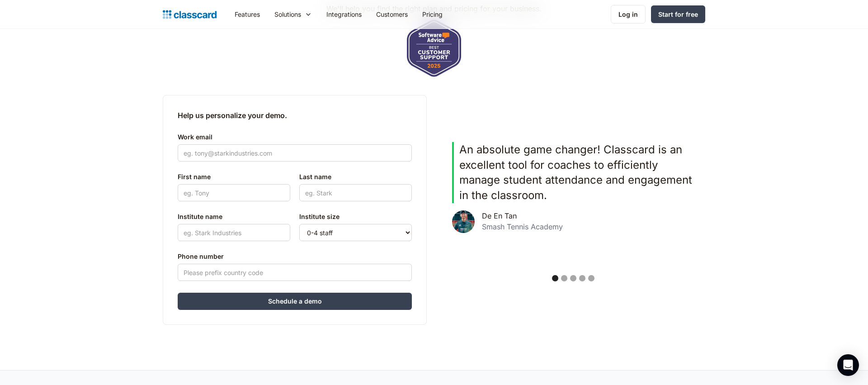  I want to click on div: Show slide 4 of 5, so click(582, 278).